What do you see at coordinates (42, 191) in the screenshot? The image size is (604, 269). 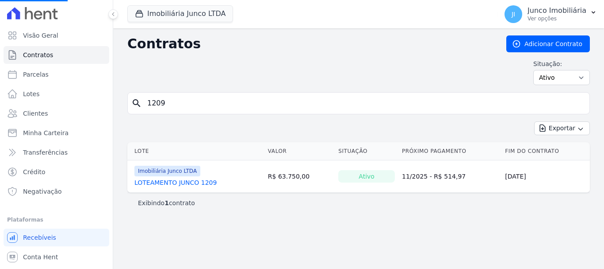 I see `span: Negativação` at bounding box center [42, 191].